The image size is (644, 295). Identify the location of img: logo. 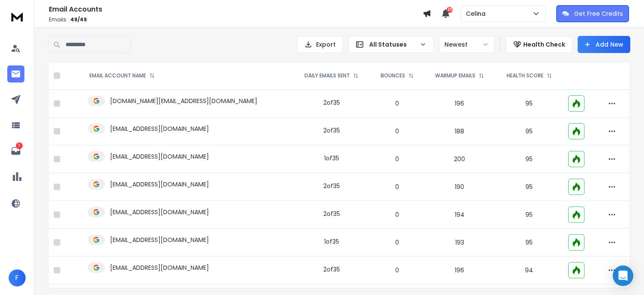
(17, 16).